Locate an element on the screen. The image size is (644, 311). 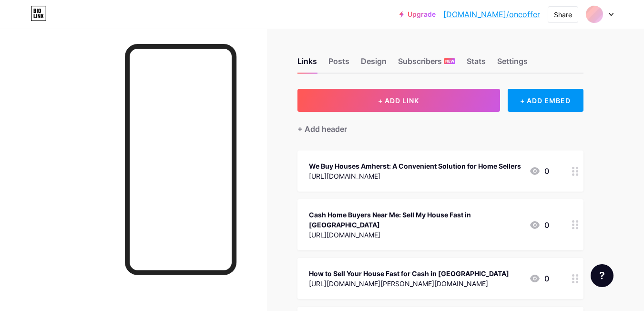
div: Stats is located at coordinates (476, 64).